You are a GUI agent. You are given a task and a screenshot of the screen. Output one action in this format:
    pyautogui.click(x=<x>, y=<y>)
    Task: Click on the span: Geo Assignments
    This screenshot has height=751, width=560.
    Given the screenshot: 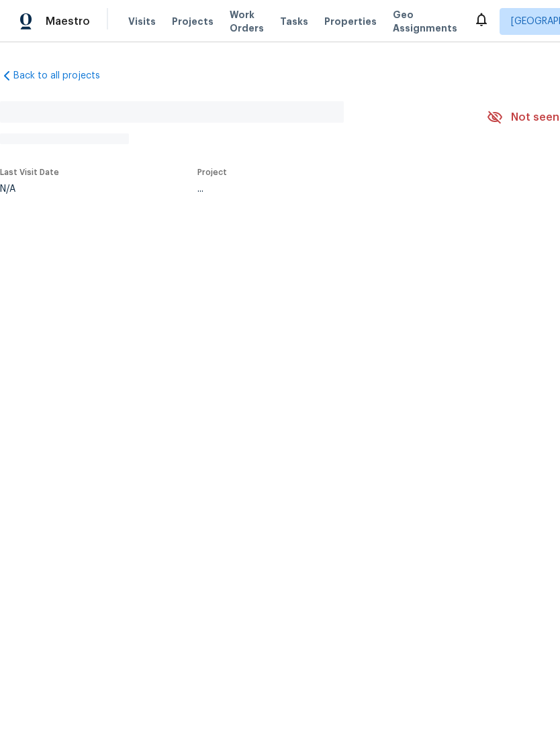 What is the action you would take?
    pyautogui.click(x=425, y=22)
    